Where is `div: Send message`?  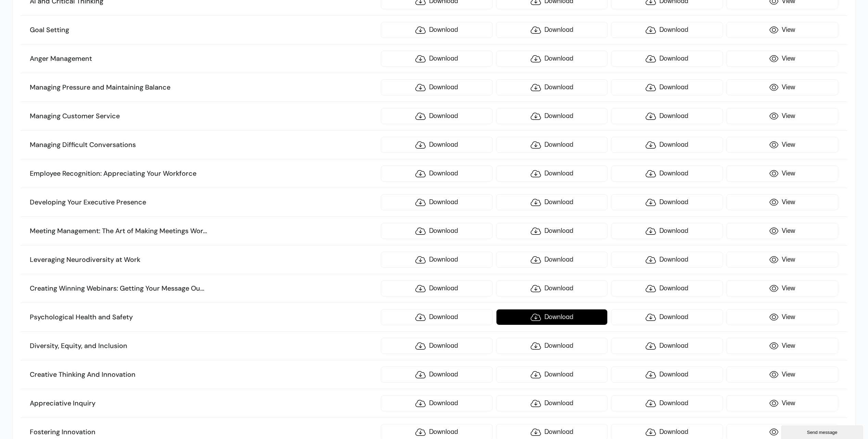
div: Send message is located at coordinates (41, 8).